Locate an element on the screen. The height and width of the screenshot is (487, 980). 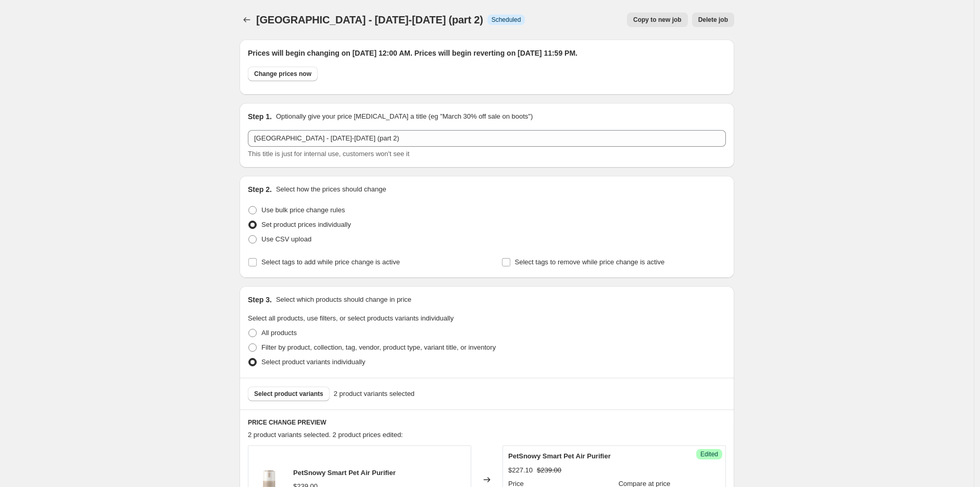
span: Use CSV upload is located at coordinates (287, 239).